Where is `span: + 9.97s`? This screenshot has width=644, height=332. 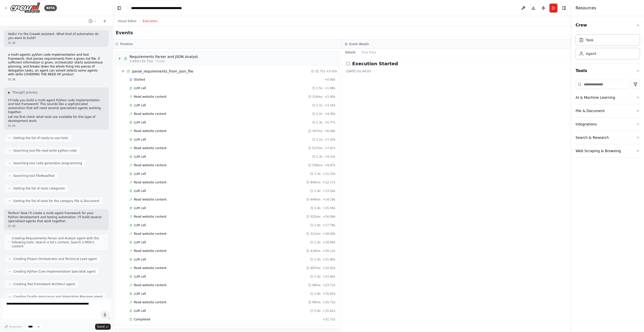 span: + 9.97s is located at coordinates (330, 165).